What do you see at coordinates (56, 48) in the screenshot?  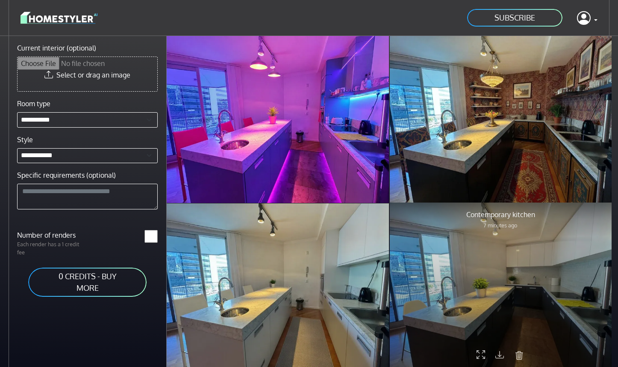 I see `label: Current interior (optional)` at bounding box center [56, 48].